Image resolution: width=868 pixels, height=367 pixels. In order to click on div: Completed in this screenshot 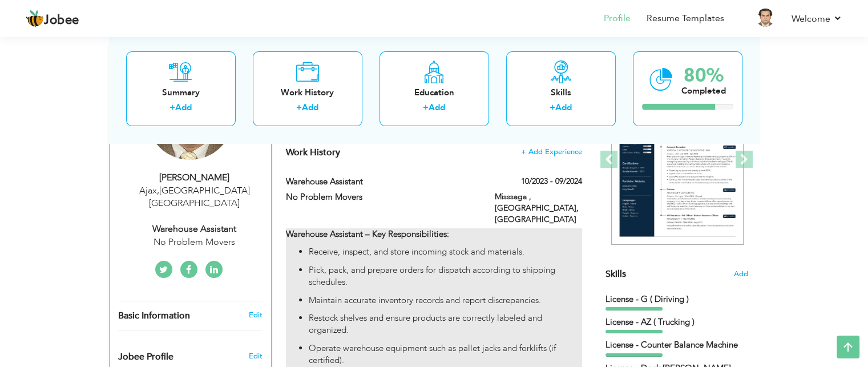, I will do `click(703, 90)`.